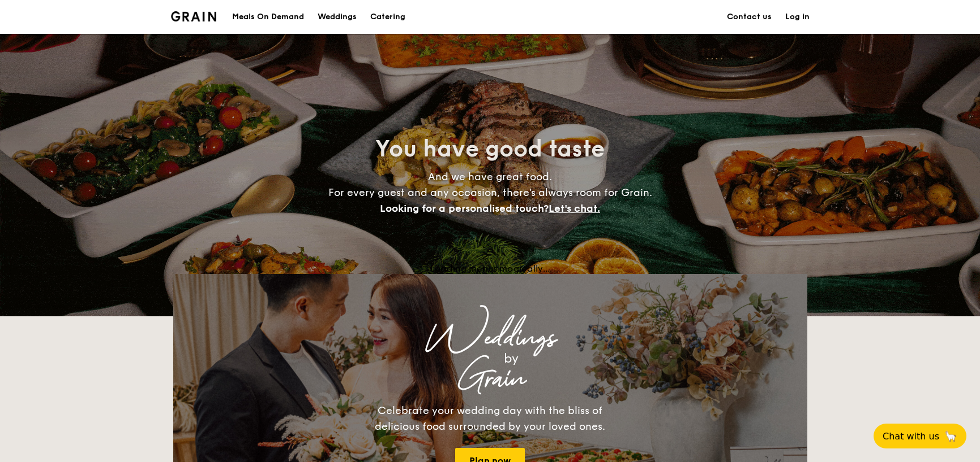 The height and width of the screenshot is (462, 980). Describe the element at coordinates (490, 419) in the screenshot. I see `div: Celebrate your wedding day with the bliss of delicious food surrounded by your loved ones.` at that location.